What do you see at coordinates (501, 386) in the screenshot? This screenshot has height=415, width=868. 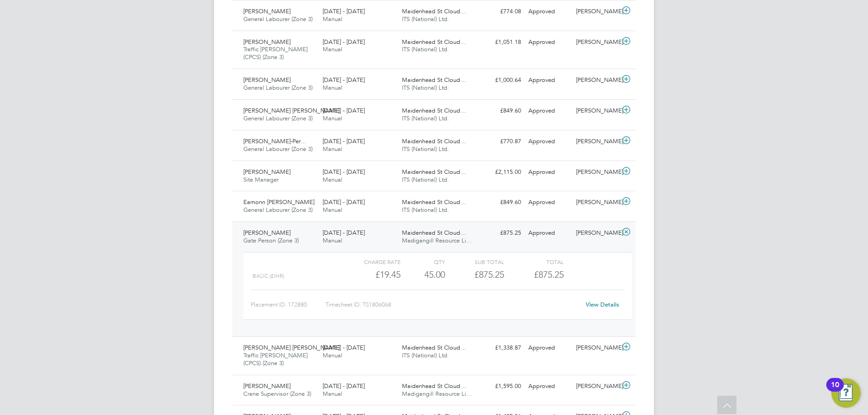 I see `div: £1,595.00` at bounding box center [501, 386].